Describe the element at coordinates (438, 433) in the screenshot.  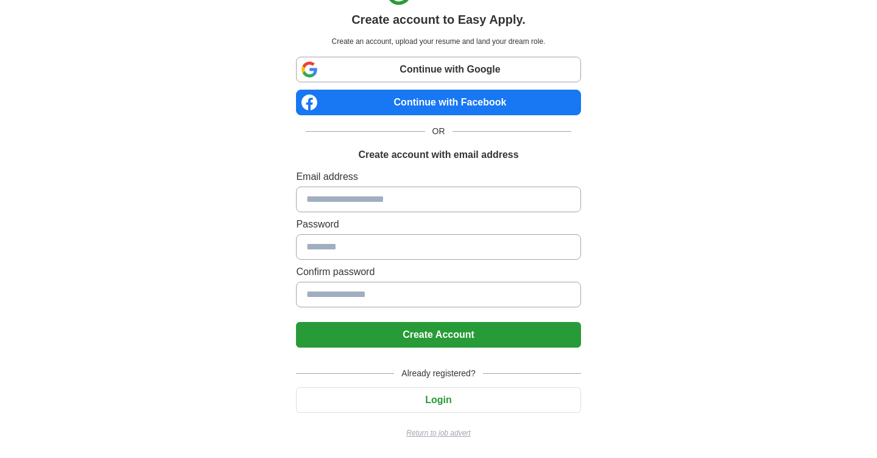
I see `p: Return to job advert` at that location.